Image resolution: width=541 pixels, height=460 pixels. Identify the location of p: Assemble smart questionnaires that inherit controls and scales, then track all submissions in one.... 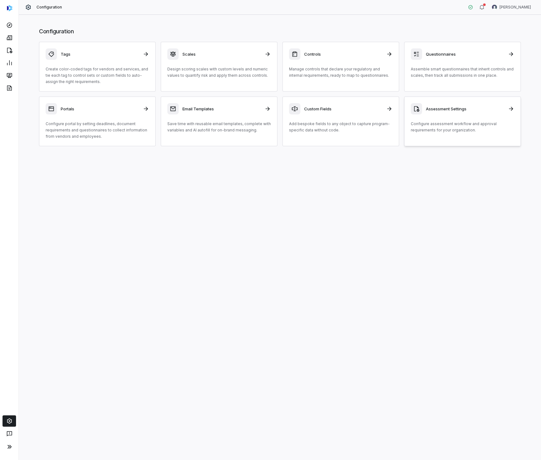
(463, 72).